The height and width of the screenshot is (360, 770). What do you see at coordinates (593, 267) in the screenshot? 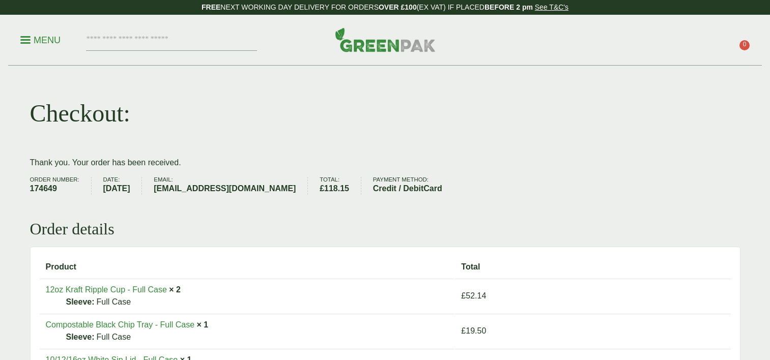
I see `th: Total` at bounding box center [593, 267].